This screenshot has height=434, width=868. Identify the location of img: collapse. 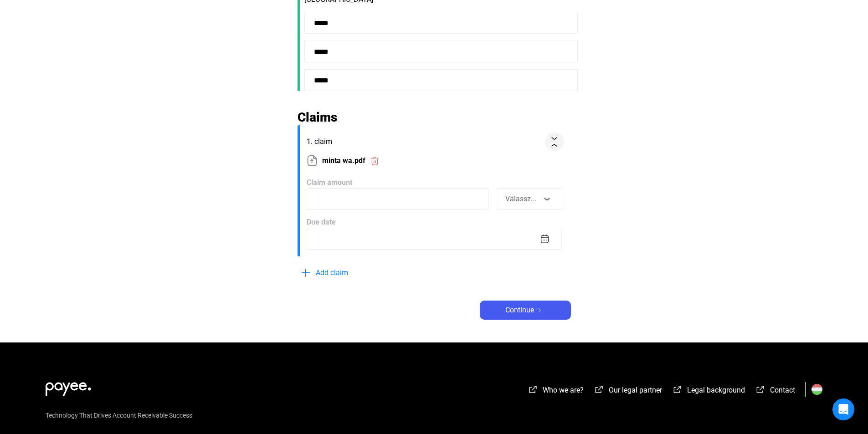
(554, 142).